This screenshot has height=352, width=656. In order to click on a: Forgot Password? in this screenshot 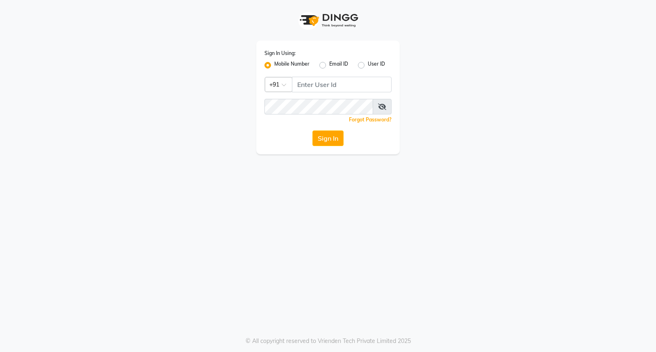, I will do `click(370, 119)`.